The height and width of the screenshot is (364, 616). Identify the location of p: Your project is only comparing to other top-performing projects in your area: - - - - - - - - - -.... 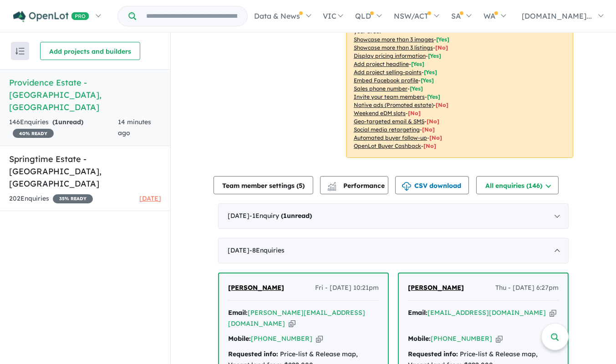
(459, 85).